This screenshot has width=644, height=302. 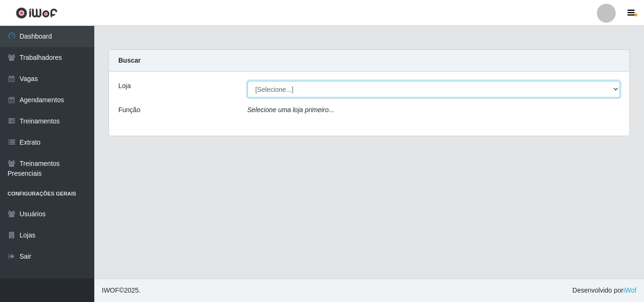 I want to click on label: Loja, so click(x=125, y=86).